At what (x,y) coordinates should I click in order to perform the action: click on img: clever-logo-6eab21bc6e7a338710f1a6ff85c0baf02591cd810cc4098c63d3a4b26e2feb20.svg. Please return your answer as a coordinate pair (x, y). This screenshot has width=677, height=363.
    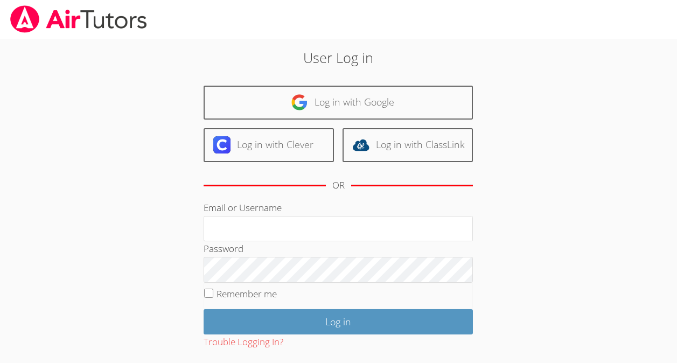
    Looking at the image, I should click on (222, 145).